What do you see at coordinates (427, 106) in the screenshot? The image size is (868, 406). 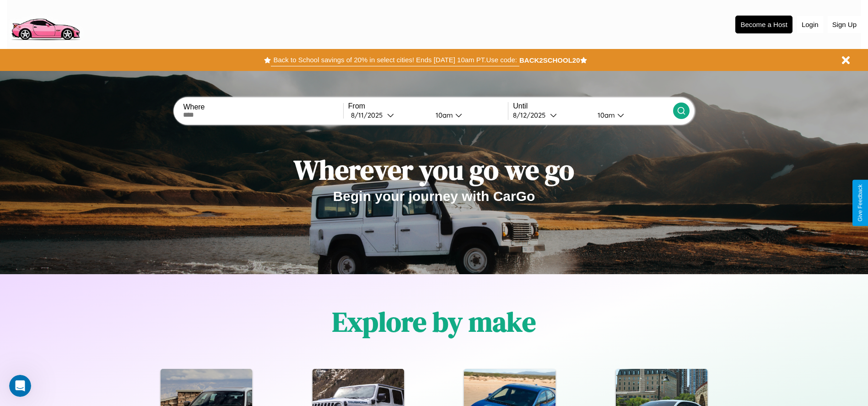 I see `label: From` at bounding box center [427, 106].